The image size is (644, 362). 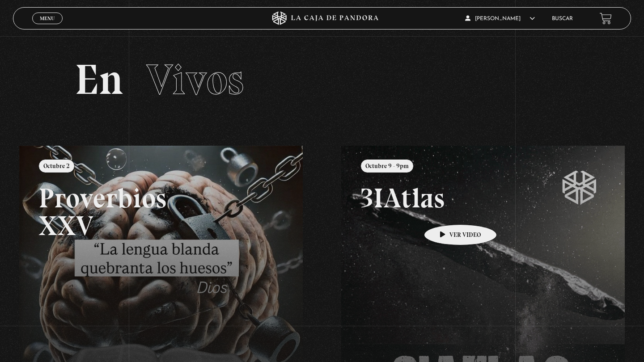 I want to click on a: View your shopping cart, so click(x=605, y=18).